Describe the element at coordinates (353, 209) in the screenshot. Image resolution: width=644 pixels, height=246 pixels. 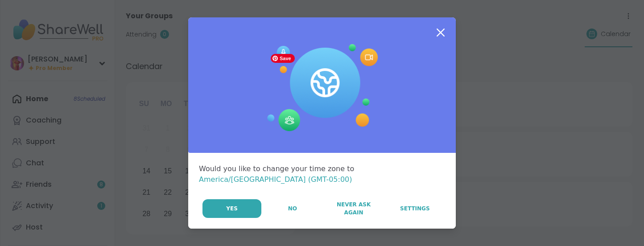
I see `span: Never Ask Again` at that location.